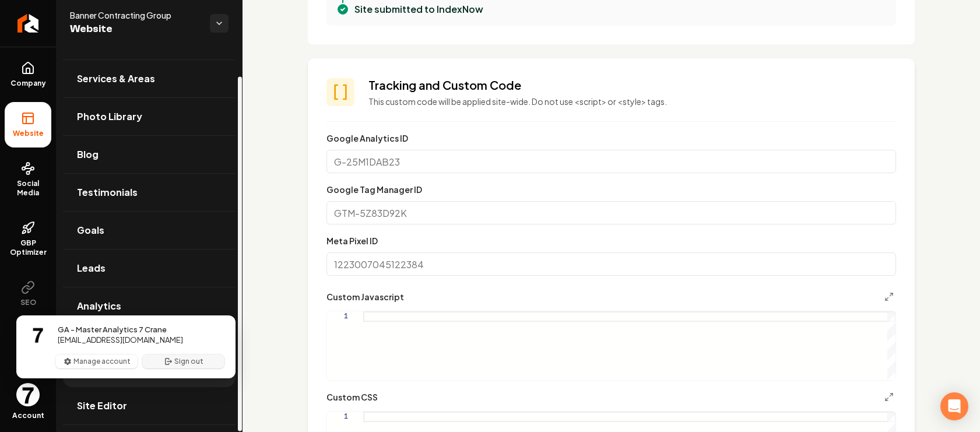 Image resolution: width=980 pixels, height=432 pixels. I want to click on span: Blog, so click(88, 155).